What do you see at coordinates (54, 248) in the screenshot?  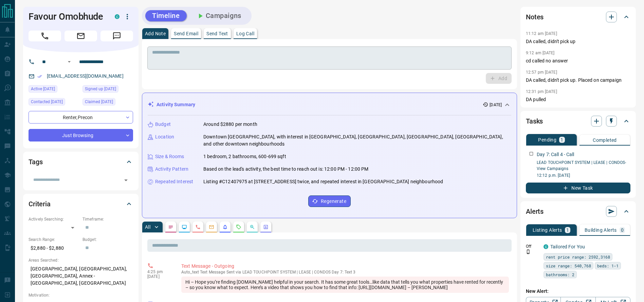 I see `p: $2,880 - $2,880` at bounding box center [54, 248].